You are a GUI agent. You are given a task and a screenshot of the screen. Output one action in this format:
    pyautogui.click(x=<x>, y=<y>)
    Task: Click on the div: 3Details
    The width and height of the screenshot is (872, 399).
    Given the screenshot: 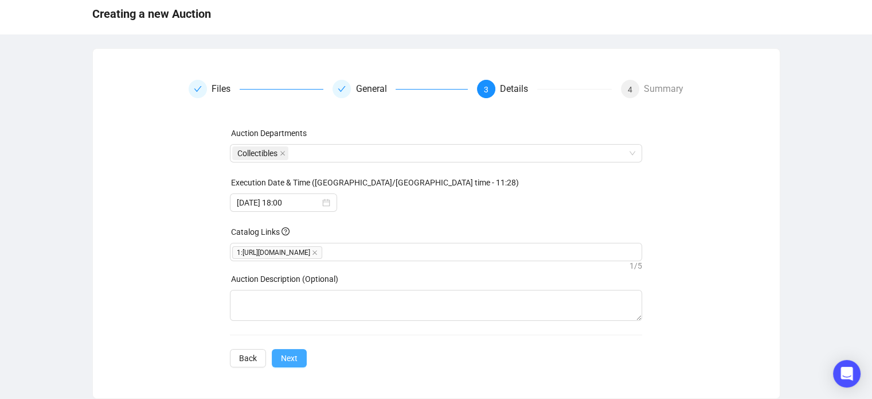 What is the action you would take?
    pyautogui.click(x=544, y=89)
    